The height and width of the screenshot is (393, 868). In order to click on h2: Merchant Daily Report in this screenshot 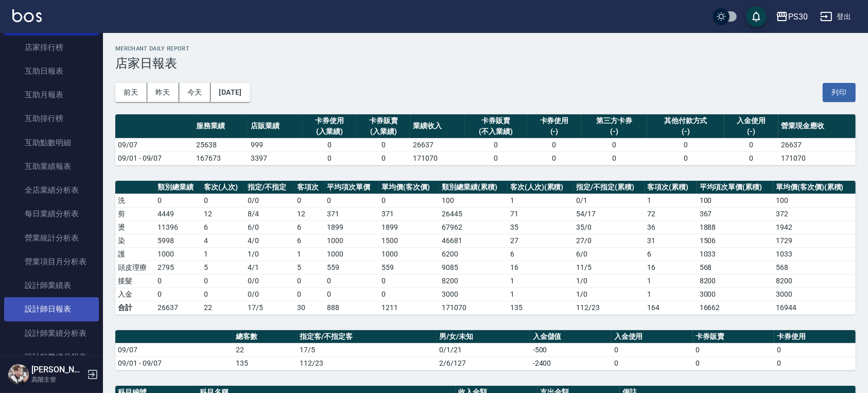, I will do `click(486, 48)`.